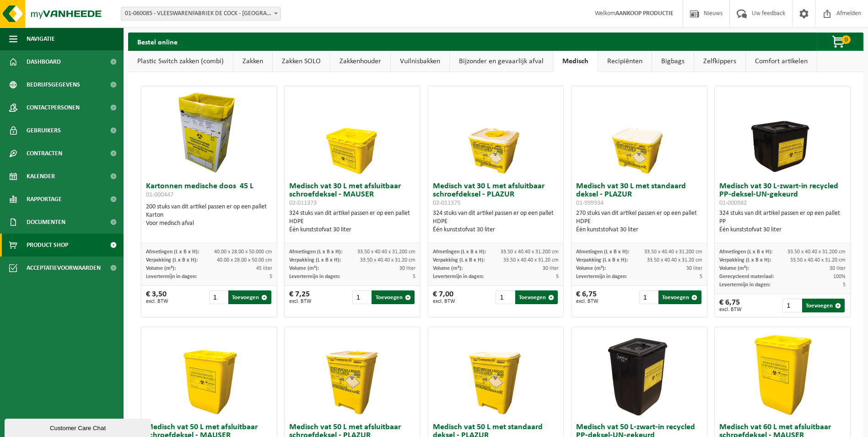  What do you see at coordinates (420, 62) in the screenshot?
I see `a: Vuilnisbakken` at bounding box center [420, 62].